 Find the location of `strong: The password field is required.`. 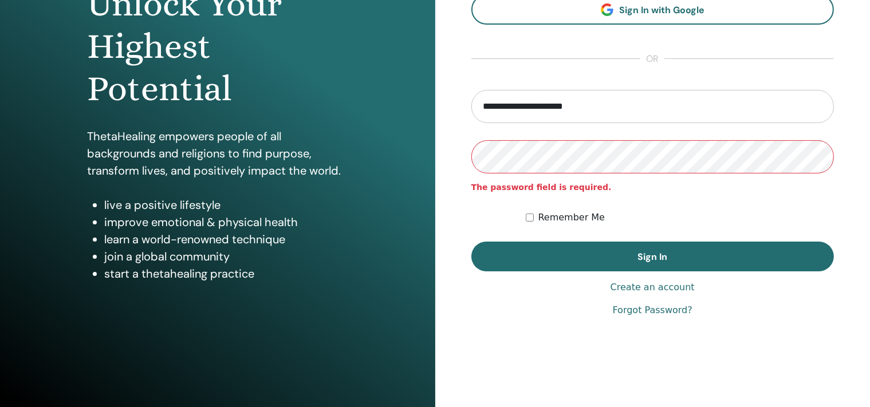

strong: The password field is required. is located at coordinates (541, 187).